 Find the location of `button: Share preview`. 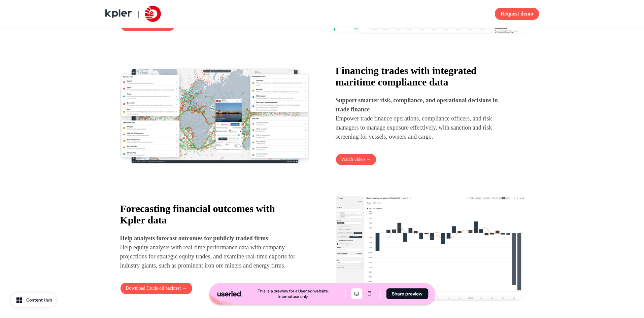

button: Share preview is located at coordinates (407, 293).